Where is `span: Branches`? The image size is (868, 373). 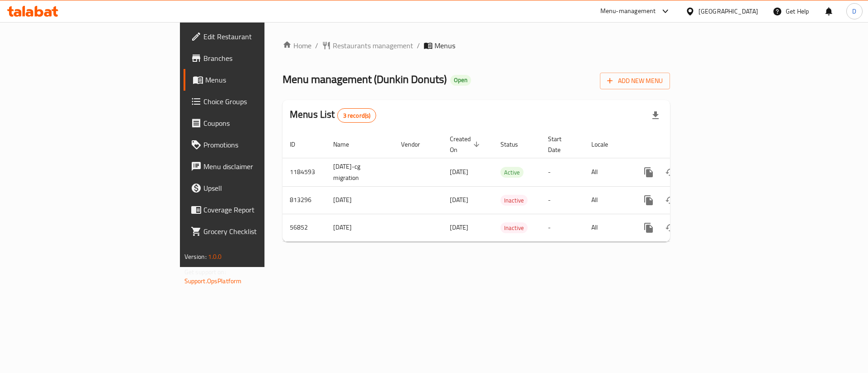
span: Branches is located at coordinates (260, 58).